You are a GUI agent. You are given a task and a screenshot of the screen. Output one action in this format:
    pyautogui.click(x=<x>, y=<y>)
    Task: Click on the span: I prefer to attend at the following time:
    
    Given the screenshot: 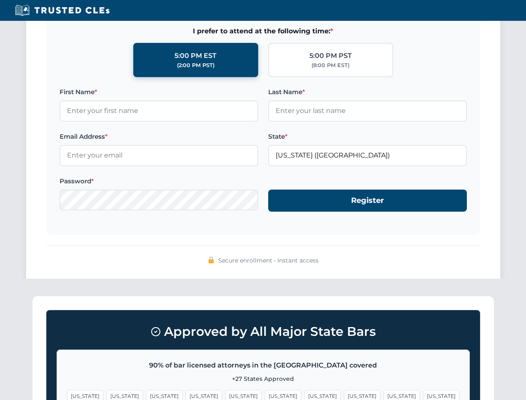 What is the action you would take?
    pyautogui.click(x=263, y=31)
    